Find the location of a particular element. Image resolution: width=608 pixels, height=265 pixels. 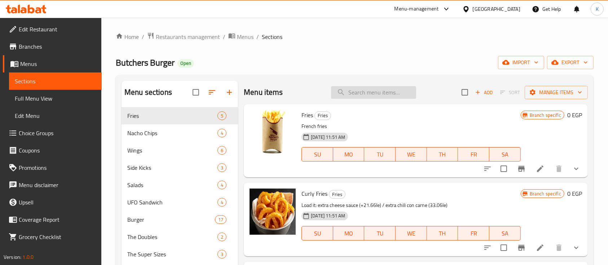

span: Side Kicks is located at coordinates (172, 168).